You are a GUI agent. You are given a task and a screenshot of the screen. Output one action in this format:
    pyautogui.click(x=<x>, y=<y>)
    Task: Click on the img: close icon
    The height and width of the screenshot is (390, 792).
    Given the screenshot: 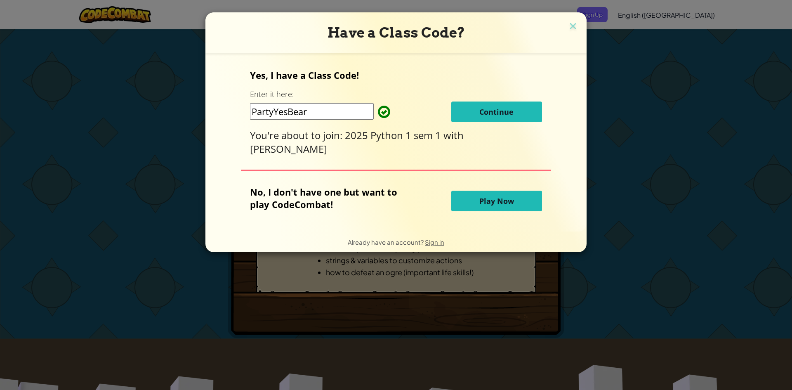 What is the action you would take?
    pyautogui.click(x=573, y=27)
    